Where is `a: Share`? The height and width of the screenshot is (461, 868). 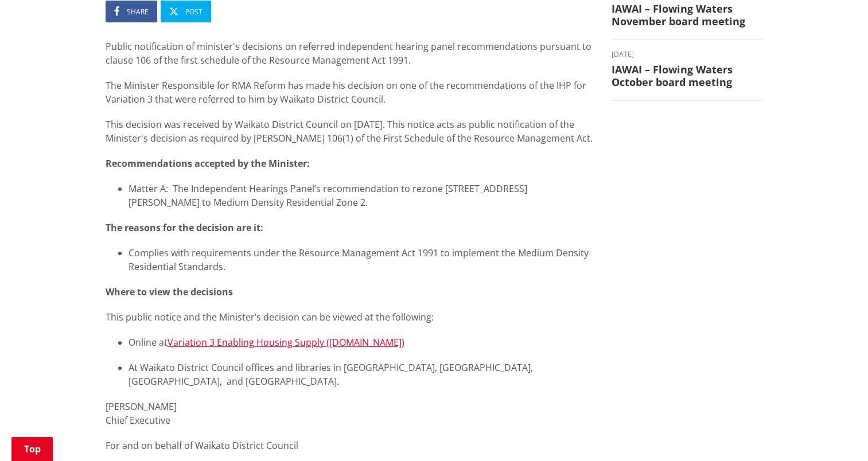
a: Share is located at coordinates (132, 12).